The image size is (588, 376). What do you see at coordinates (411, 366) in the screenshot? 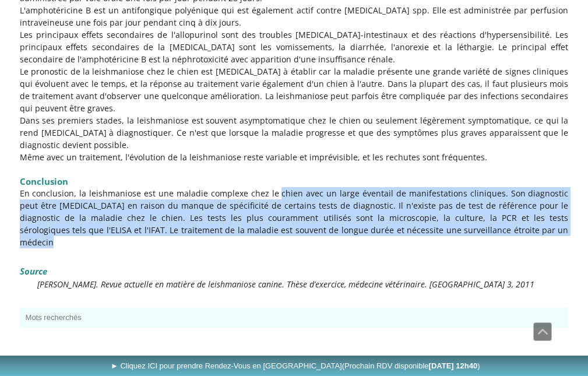
I see `span: (Prochain RDV disponible )` at bounding box center [411, 366].